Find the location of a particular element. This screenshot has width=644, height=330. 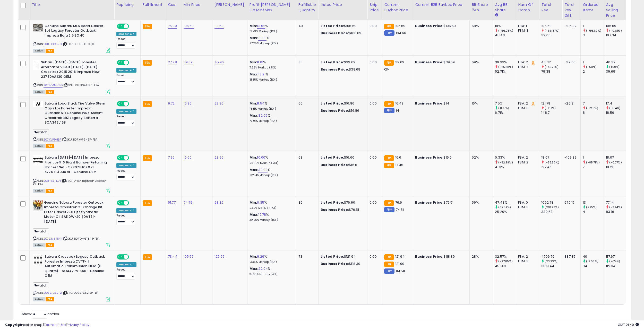

img: 31SY0wApw8L._SL40_.jpg is located at coordinates (38, 104).